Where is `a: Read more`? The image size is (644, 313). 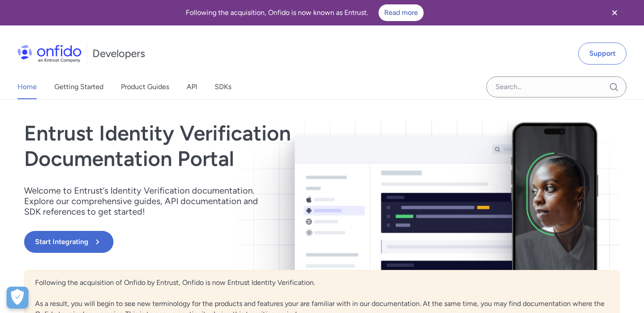
a: Read more is located at coordinates (401, 12).